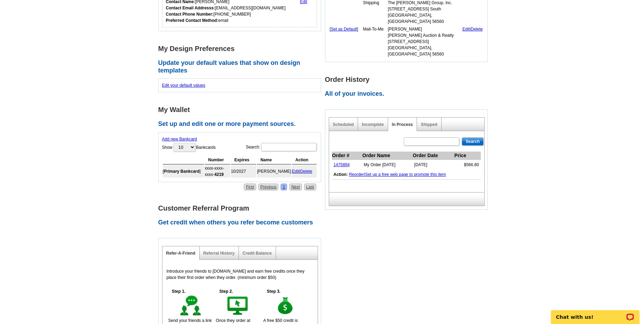 The height and width of the screenshot is (324, 644). Describe the element at coordinates (217, 171) in the screenshot. I see `td: xxxx-xxxx-xxxx-` at that location.